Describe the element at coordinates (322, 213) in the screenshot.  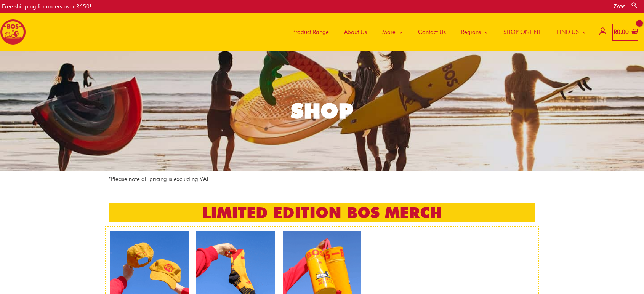
I see `h2: LIMITED EDITION BOS MERCH` at that location.